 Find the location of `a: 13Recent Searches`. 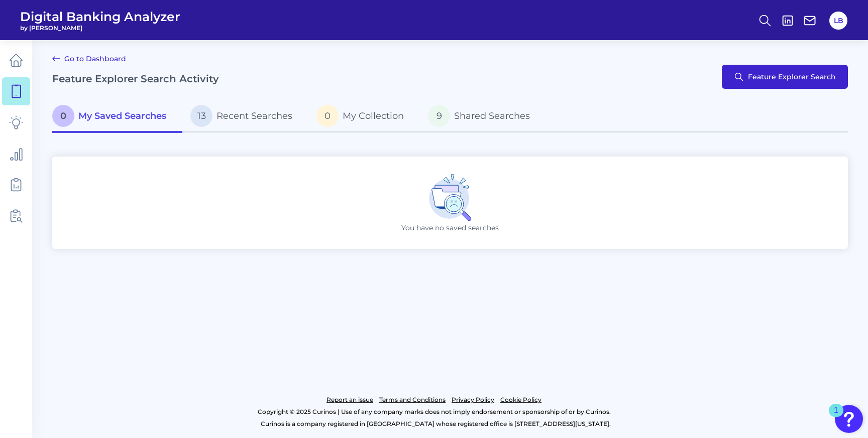

a: 13Recent Searches is located at coordinates (245, 117).